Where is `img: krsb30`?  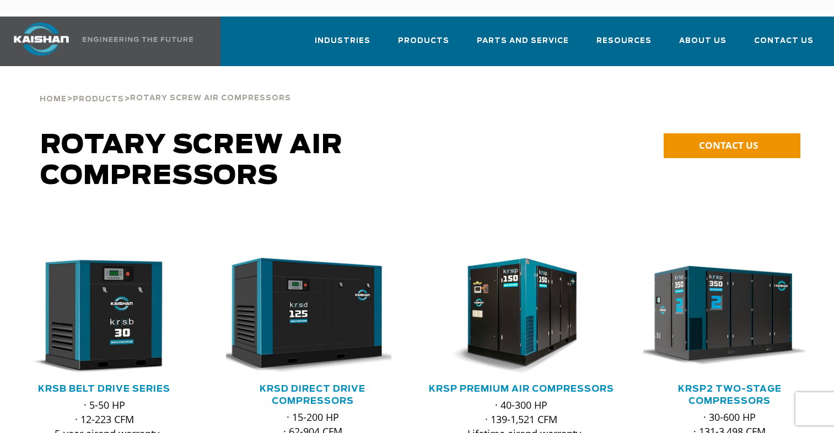 img: krsb30 is located at coordinates (96, 316).